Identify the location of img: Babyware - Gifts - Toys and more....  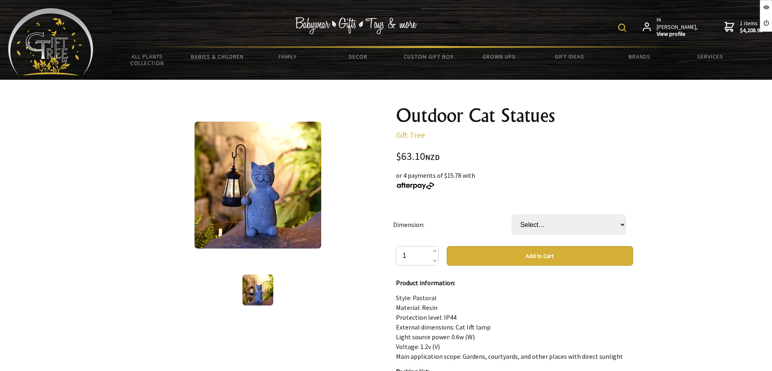
(51, 42).